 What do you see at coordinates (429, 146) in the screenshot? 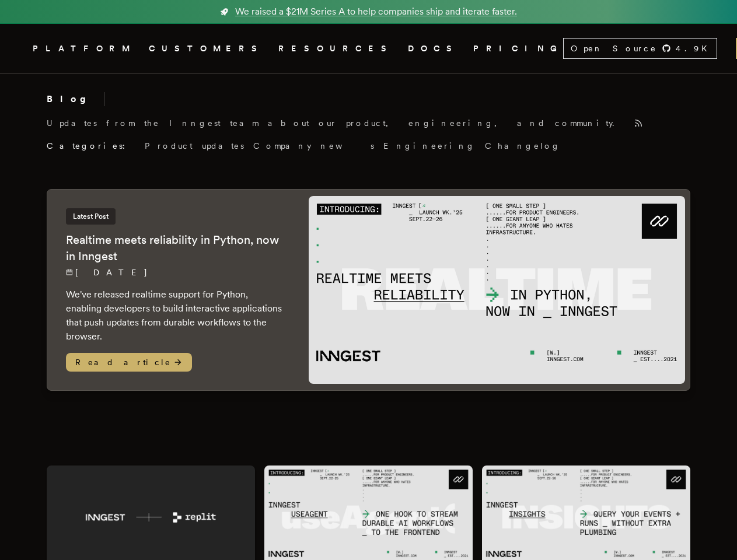
I see `a: Engineering` at bounding box center [429, 146].